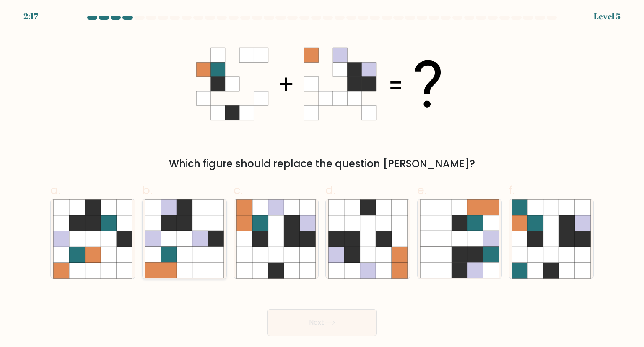 The width and height of the screenshot is (644, 347). Describe the element at coordinates (330, 190) in the screenshot. I see `span: d.` at that location.